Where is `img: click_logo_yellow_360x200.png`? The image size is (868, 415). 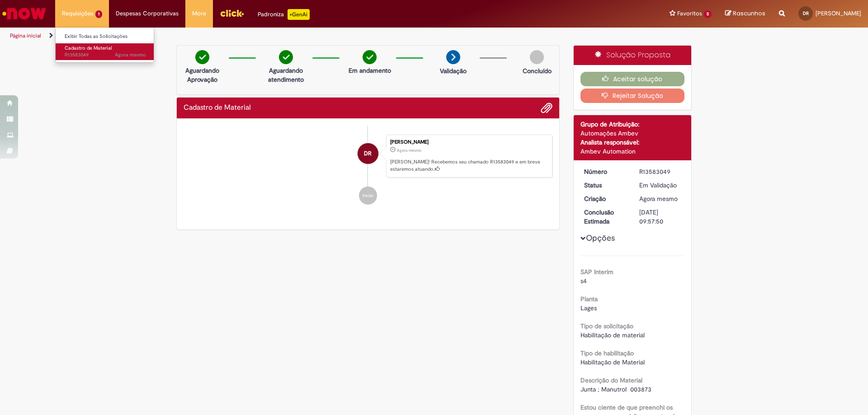
img: click_logo_yellow_360x200.png is located at coordinates (232, 13).